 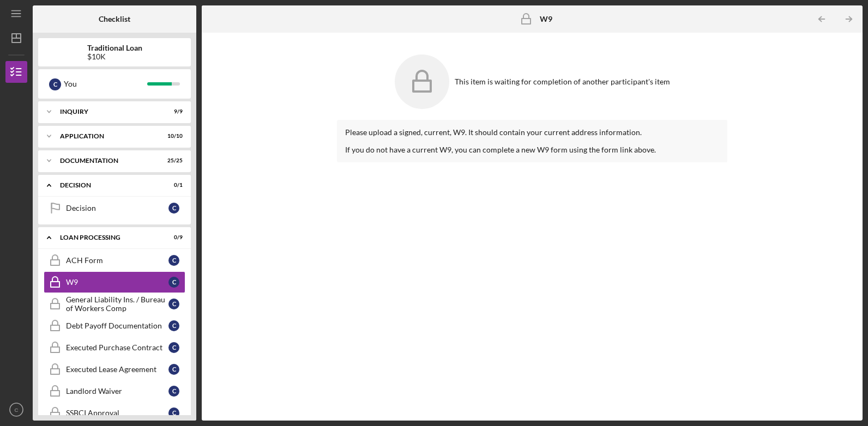 What do you see at coordinates (546, 19) in the screenshot?
I see `b: W9` at bounding box center [546, 19].